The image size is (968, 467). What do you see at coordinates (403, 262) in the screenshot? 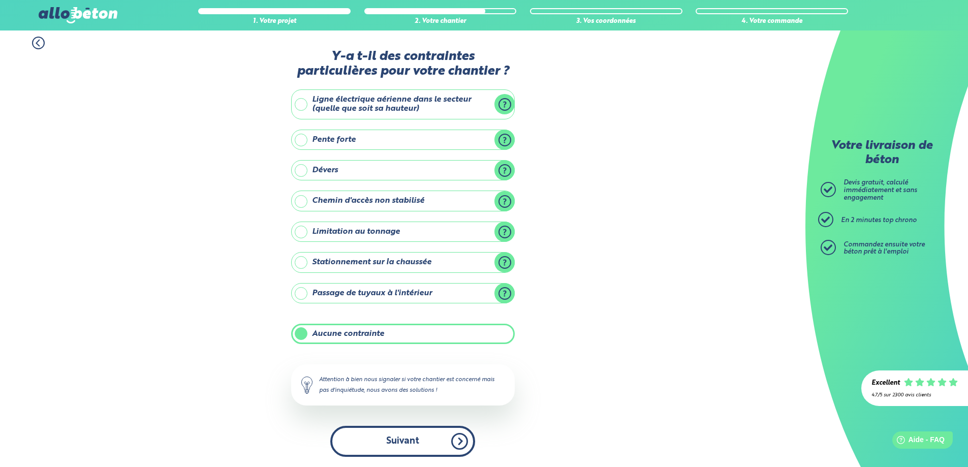
I see `label: Stationnement sur la chaussée` at bounding box center [403, 262].